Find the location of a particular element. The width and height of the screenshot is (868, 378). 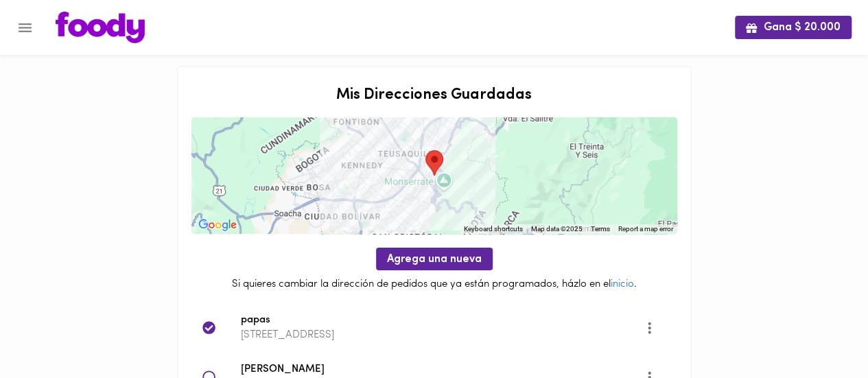

a: inicio is located at coordinates (623, 284).